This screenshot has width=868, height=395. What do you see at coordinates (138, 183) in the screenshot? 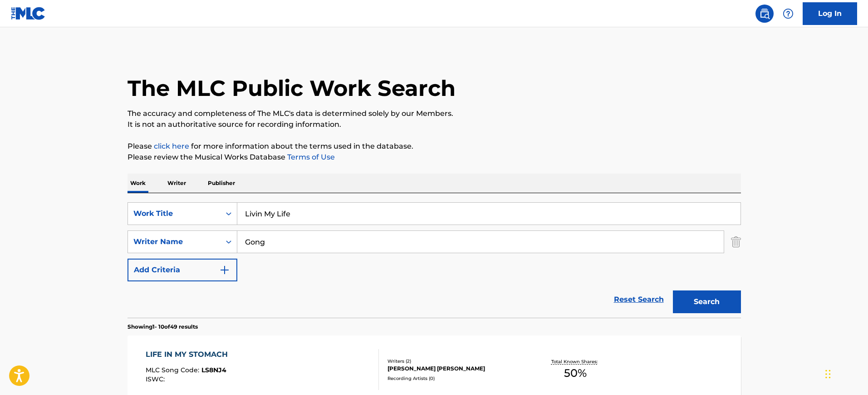
I see `p: Work` at bounding box center [138, 183].